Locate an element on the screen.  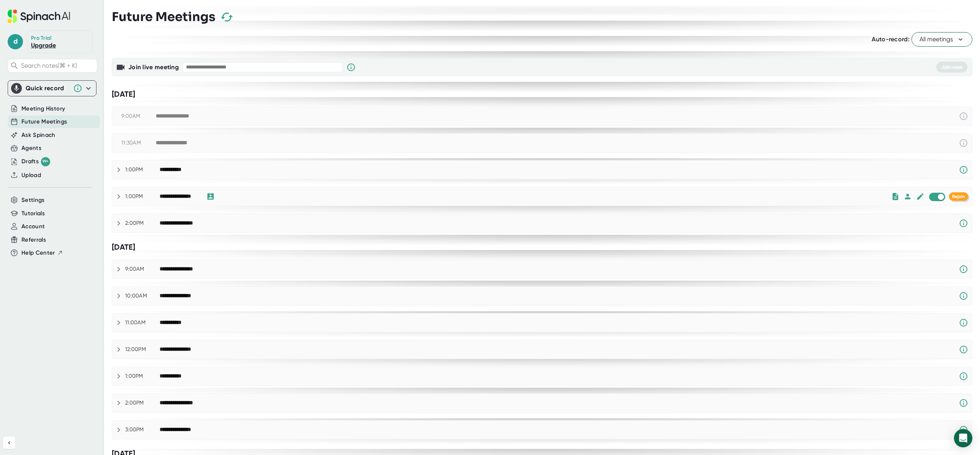
button: Collapse sidebar is located at coordinates (9, 443).